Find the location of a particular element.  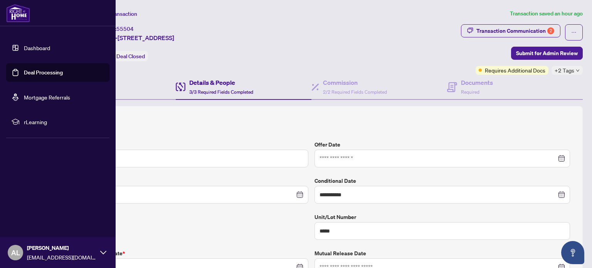

div: Status: is located at coordinates (122, 56).